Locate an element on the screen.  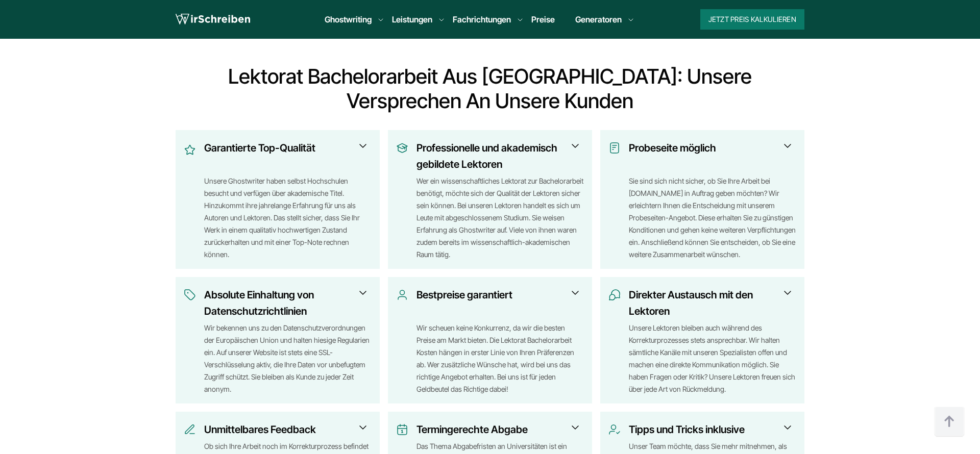
img: Absolute Einhaltung von Datenschutzrichtlinien is located at coordinates (190, 295).